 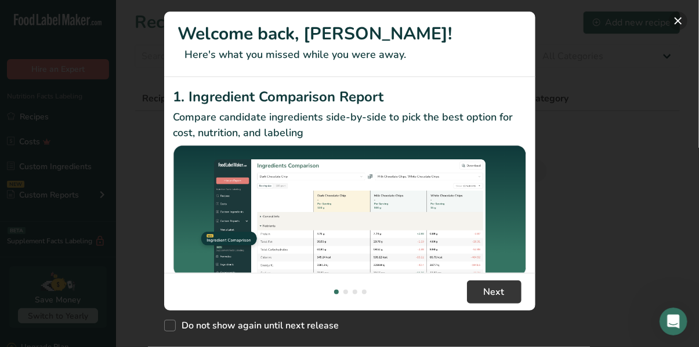 I want to click on button: Next, so click(x=494, y=292).